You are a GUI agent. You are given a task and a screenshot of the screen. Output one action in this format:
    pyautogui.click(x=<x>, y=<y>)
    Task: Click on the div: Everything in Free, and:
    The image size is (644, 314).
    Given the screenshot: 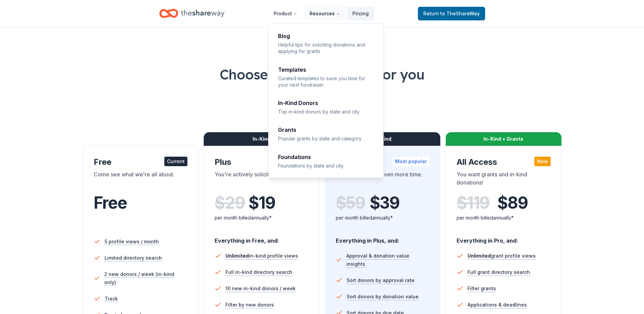 What is the action you would take?
    pyautogui.click(x=262, y=237)
    